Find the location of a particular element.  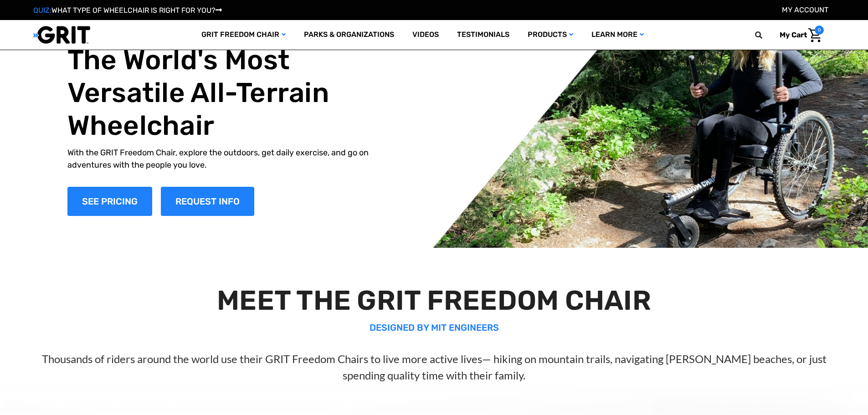

h2: MEET THE GRIT FREEDOM CHAIR is located at coordinates (434, 301).